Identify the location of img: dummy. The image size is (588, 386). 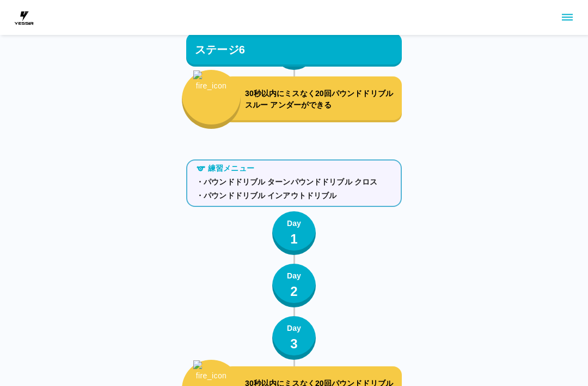
(24, 17).